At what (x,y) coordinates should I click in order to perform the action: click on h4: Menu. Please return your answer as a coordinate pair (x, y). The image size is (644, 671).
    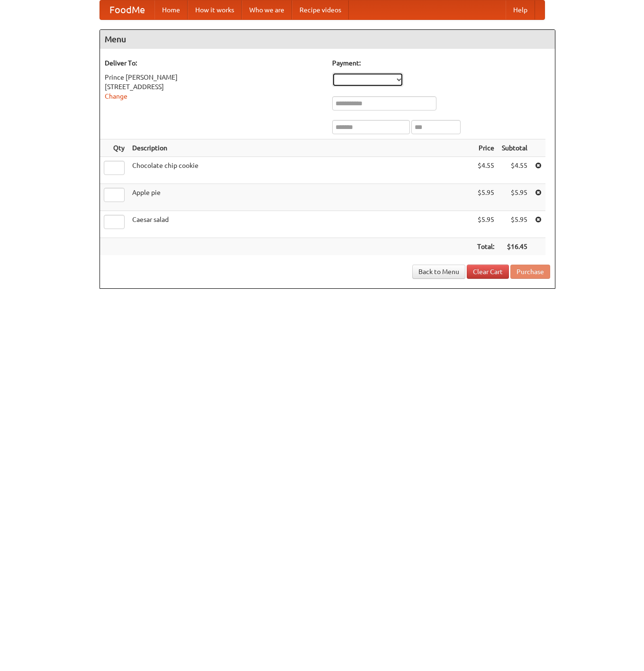
    Looking at the image, I should click on (327, 39).